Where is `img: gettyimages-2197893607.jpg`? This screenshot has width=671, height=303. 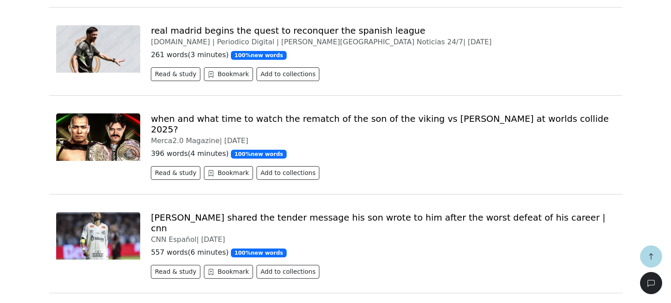
img: gettyimages-2197893607.jpg is located at coordinates (98, 235).